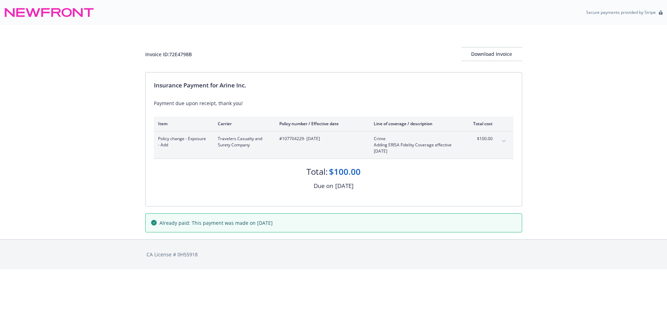  Describe the element at coordinates (333, 85) in the screenshot. I see `div: Insurance Payment for Arine Inc.` at that location.